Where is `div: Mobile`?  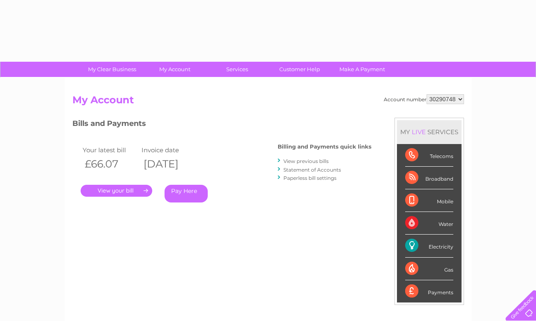 div: Mobile is located at coordinates (429, 200).